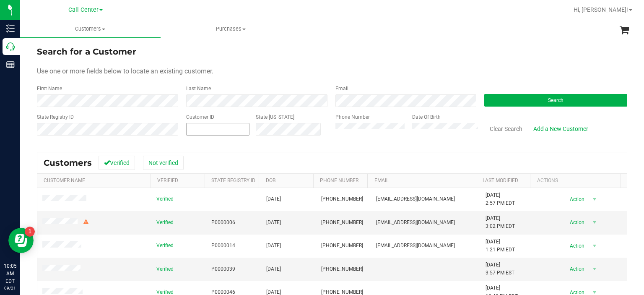 This screenshot has width=644, height=295. I want to click on inline-svg: Call Center, so click(11, 46).